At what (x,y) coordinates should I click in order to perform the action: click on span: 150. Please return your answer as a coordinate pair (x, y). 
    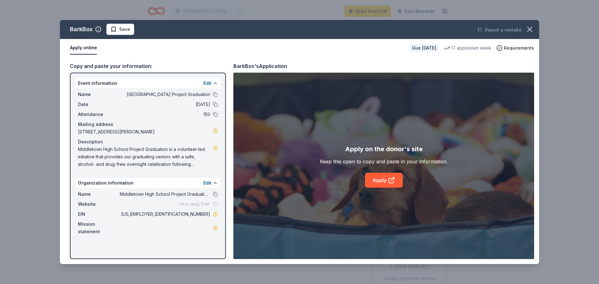
    Looking at the image, I should click on (165, 115).